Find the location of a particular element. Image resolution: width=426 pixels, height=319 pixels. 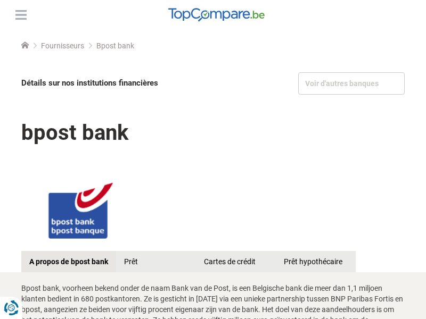

a: A propos de bpost bank is located at coordinates (69, 262).